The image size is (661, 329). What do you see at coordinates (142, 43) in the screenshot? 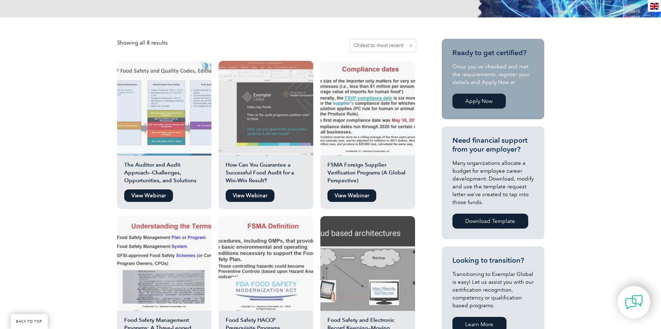
I see `p: Showing all 8 results` at bounding box center [142, 43].